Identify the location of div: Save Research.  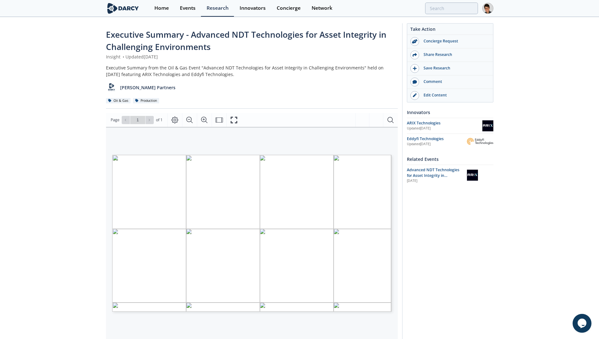
(454, 68).